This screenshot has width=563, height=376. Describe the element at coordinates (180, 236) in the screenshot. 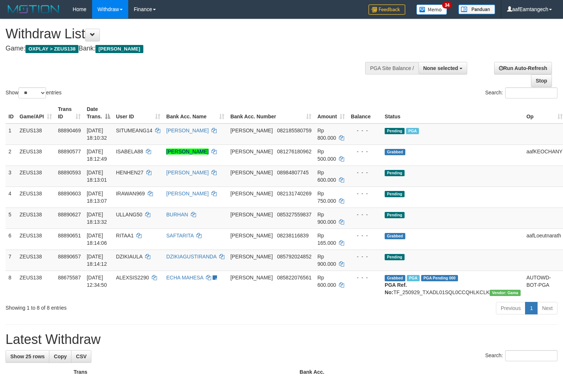

I see `a: SAFTARITA` at that location.